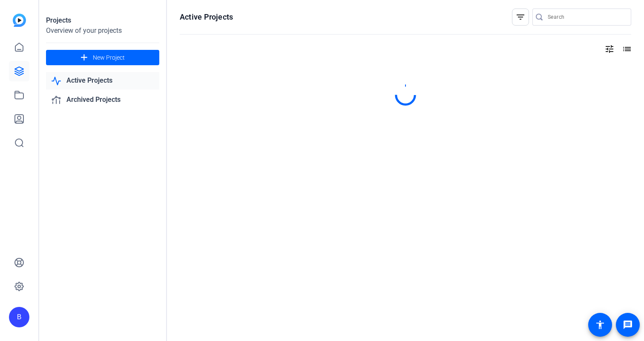 The height and width of the screenshot is (341, 644). Describe the element at coordinates (206, 17) in the screenshot. I see `h1: Active Projects` at that location.